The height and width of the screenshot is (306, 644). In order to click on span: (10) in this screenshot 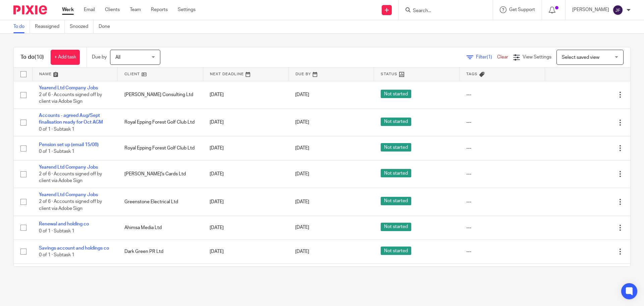, I will do `click(39, 57)`.